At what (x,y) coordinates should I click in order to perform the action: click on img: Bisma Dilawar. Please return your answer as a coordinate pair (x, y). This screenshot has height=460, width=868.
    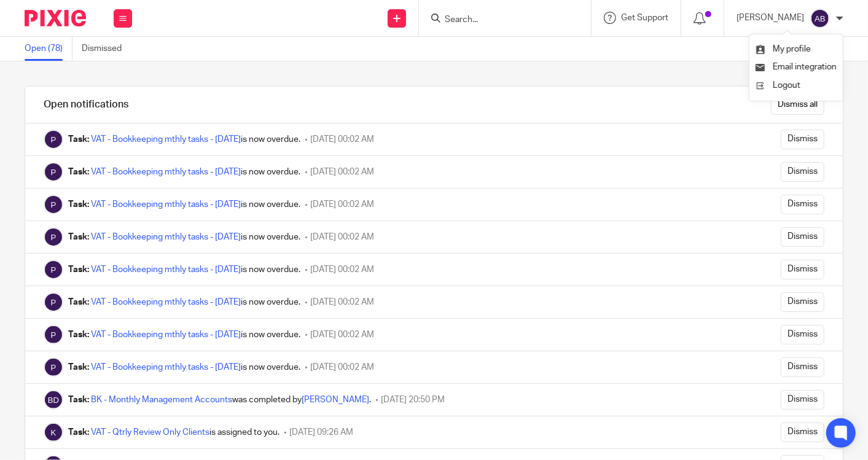
    Looking at the image, I should click on (54, 400).